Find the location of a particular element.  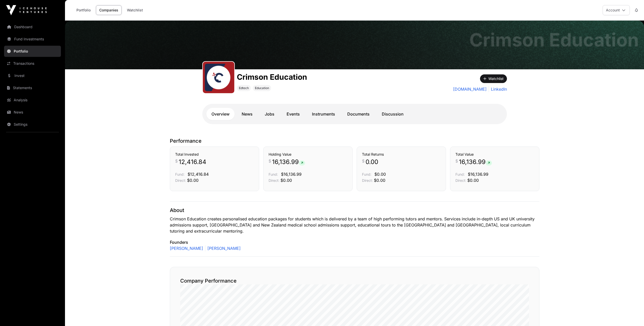

a: Overview is located at coordinates (220, 114).